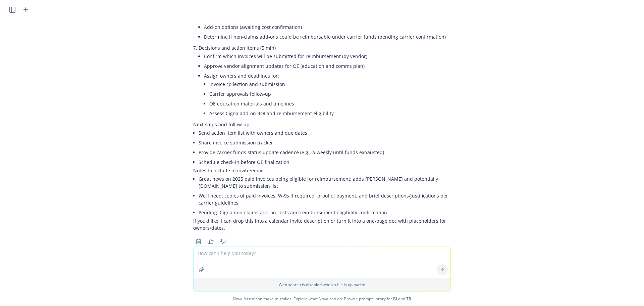 The height and width of the screenshot is (306, 644). What do you see at coordinates (328, 95) in the screenshot?
I see `li: Assign owners and deadlines for:` at bounding box center [328, 95].